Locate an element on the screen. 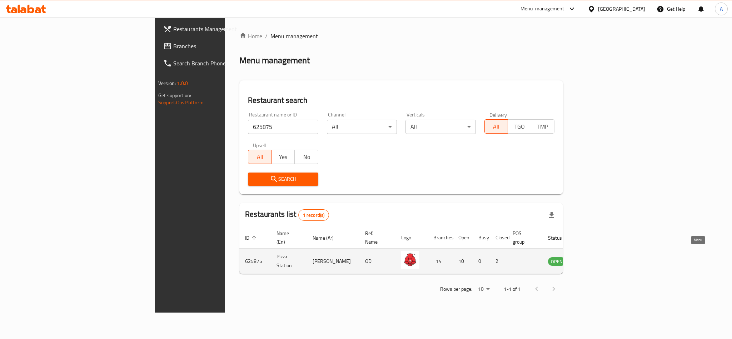  div: Rows per page: is located at coordinates (484, 289).